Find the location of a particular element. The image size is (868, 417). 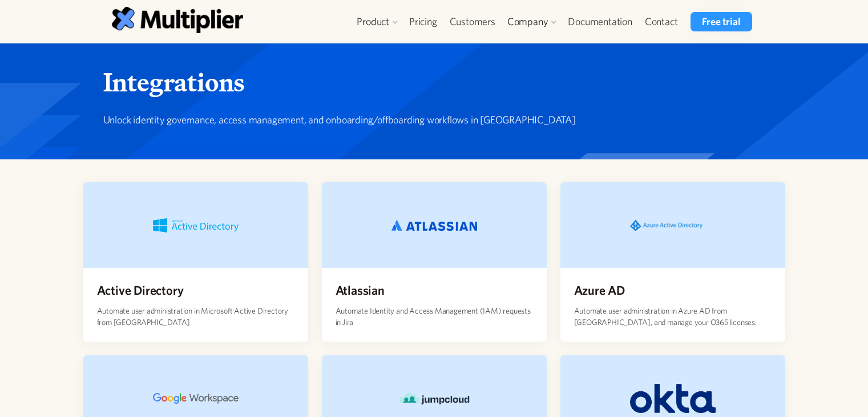

img: Azure AD is located at coordinates (673, 225).